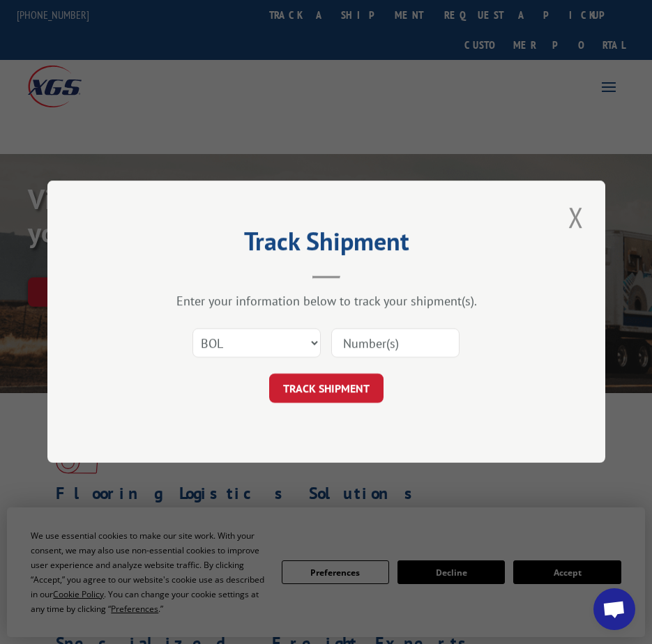 This screenshot has width=652, height=644. I want to click on h2: Track Shipment, so click(326, 244).